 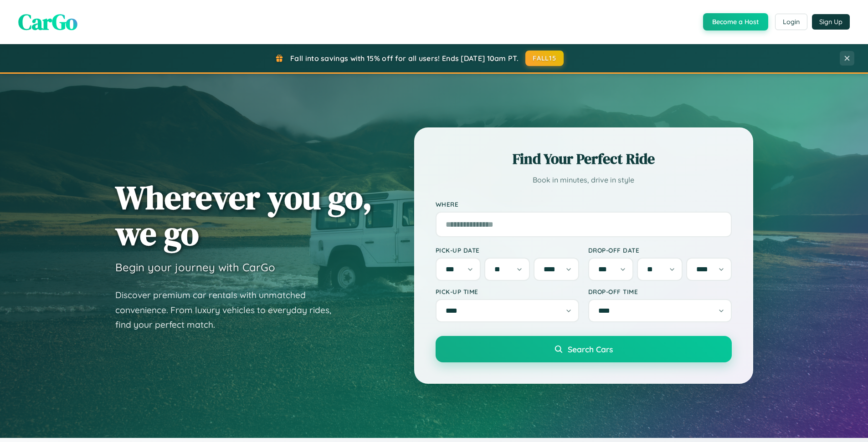 I want to click on button: FALL15, so click(x=544, y=59).